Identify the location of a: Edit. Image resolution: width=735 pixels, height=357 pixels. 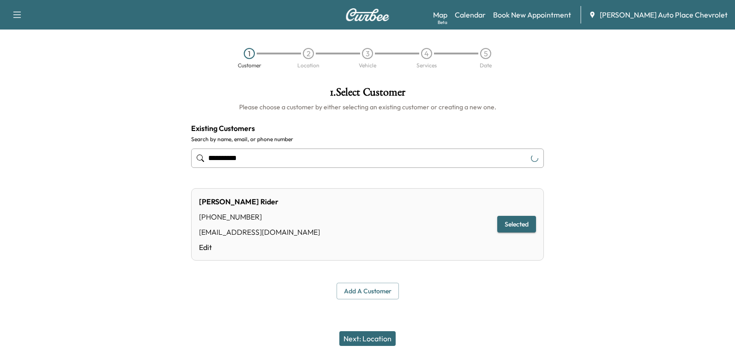
(259, 247).